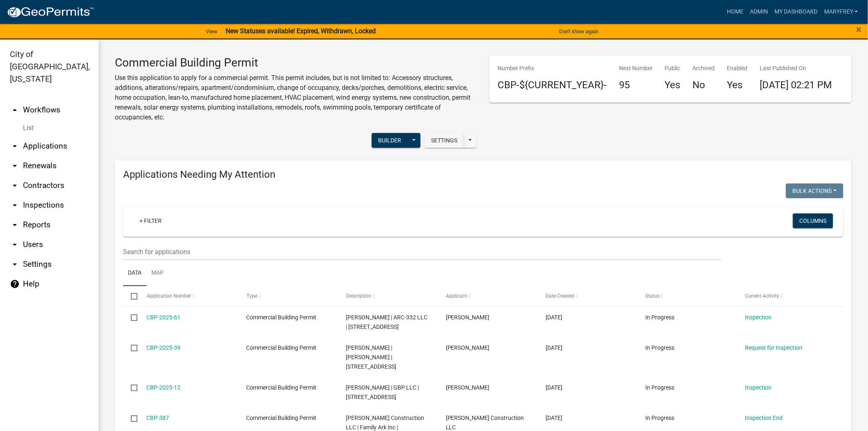 This screenshot has width=868, height=431. I want to click on datatable-header-cell: Description, so click(388, 296).